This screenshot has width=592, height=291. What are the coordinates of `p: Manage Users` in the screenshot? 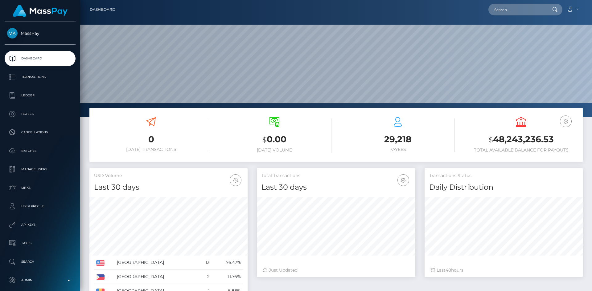 It's located at (40, 169).